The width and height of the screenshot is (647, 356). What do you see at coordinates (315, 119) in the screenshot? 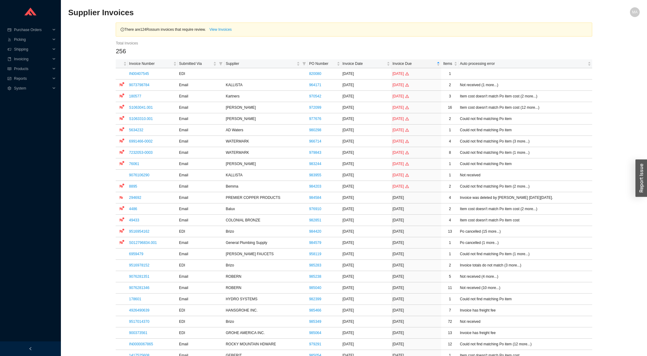
I see `a: 977676` at bounding box center [315, 119].